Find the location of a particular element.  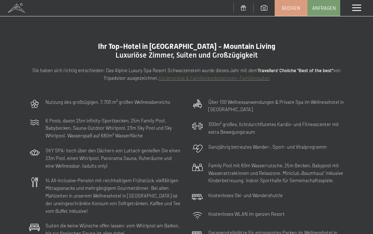

a: Kinderpreise & Familienkonbinationen- Familiensuiten is located at coordinates (214, 78).